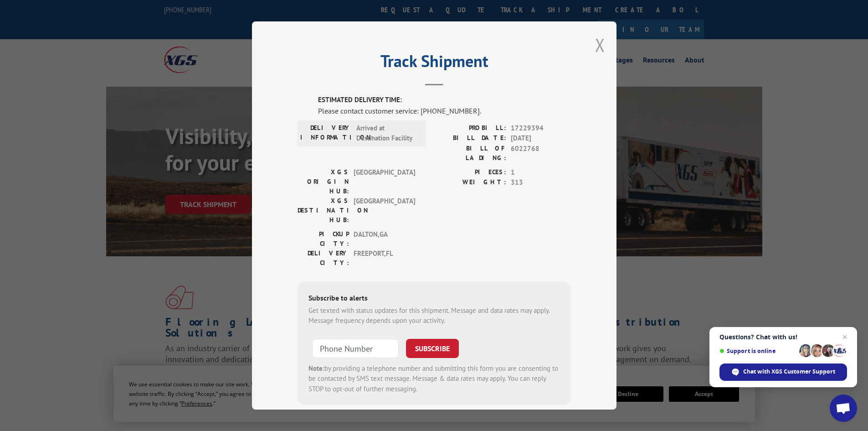  What do you see at coordinates (356, 348) in the screenshot?
I see `input: Phone Number` at bounding box center [356, 348].